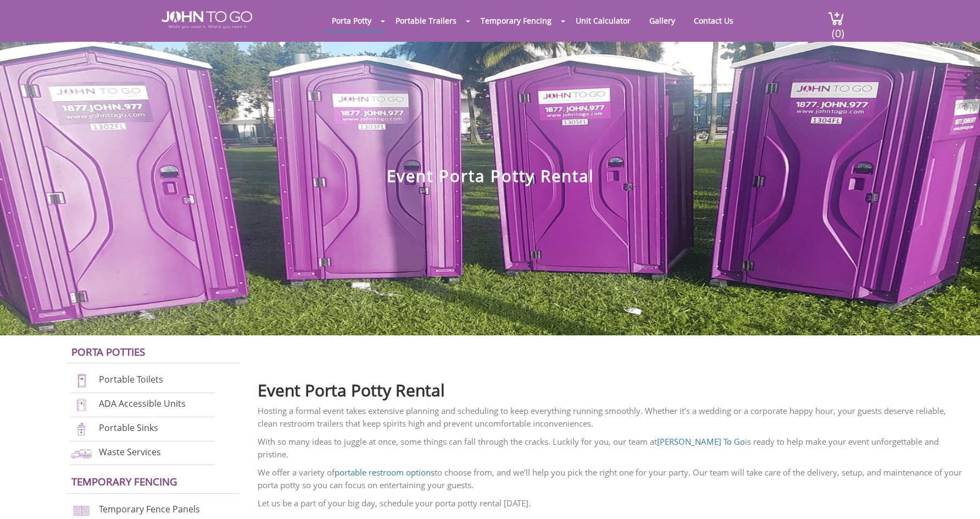 The width and height of the screenshot is (980, 519). Describe the element at coordinates (836, 18) in the screenshot. I see `img: cart a` at that location.